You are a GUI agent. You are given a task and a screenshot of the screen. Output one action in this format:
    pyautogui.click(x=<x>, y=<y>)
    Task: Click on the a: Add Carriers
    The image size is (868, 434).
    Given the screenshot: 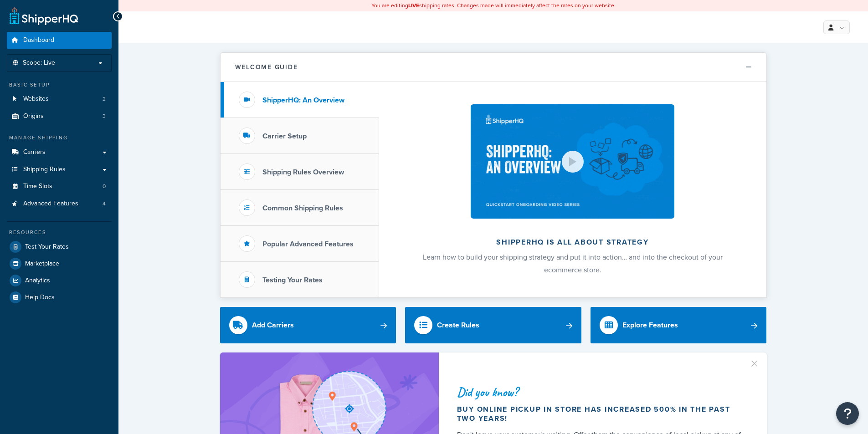 What is the action you would take?
    pyautogui.click(x=308, y=325)
    